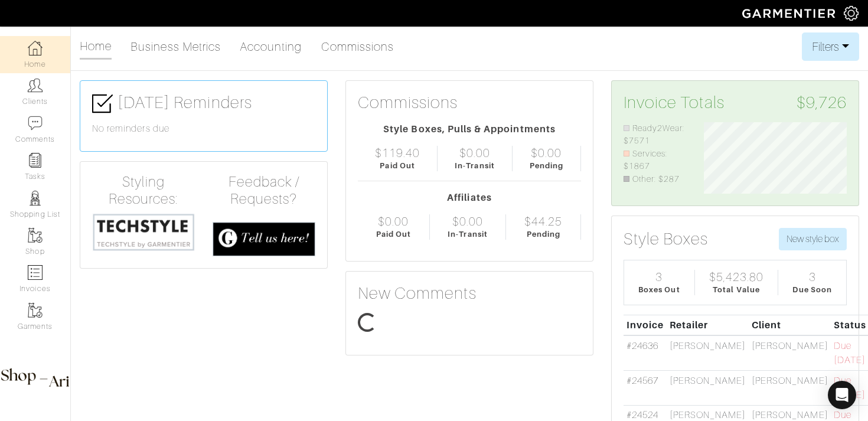 The image size is (868, 421). I want to click on h3: Style Boxes, so click(666, 239).